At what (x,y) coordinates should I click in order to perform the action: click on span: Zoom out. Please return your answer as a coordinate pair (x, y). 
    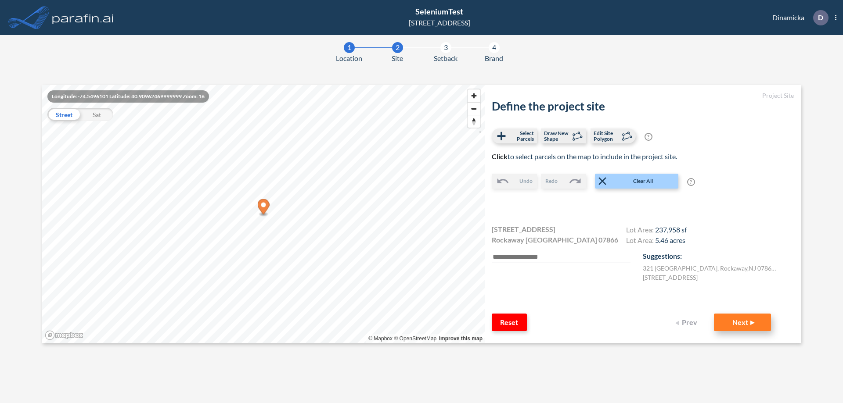
    Looking at the image, I should click on (474, 109).